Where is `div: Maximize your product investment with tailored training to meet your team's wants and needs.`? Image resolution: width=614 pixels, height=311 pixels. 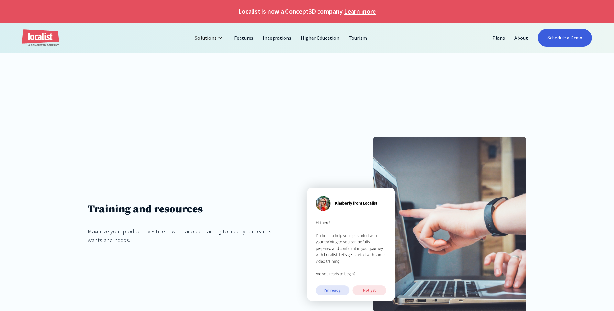
div: Maximize your product investment with tailored training to meet your team's wants and needs. is located at coordinates (186, 236).